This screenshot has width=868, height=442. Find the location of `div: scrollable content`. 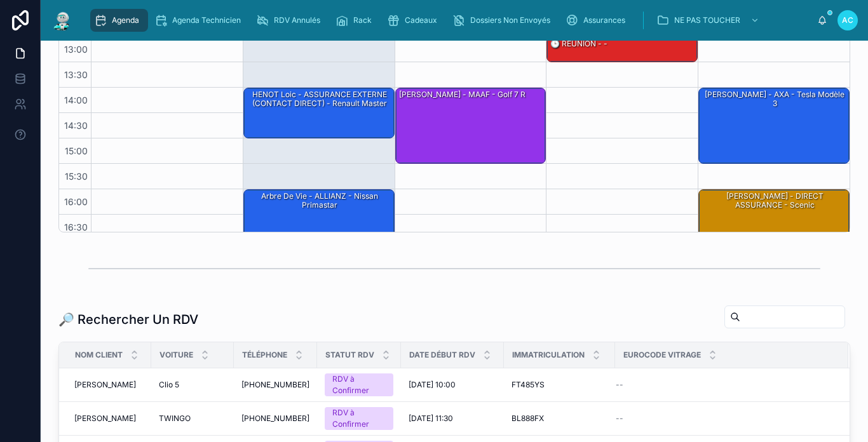

div: scrollable content is located at coordinates (450, 21).